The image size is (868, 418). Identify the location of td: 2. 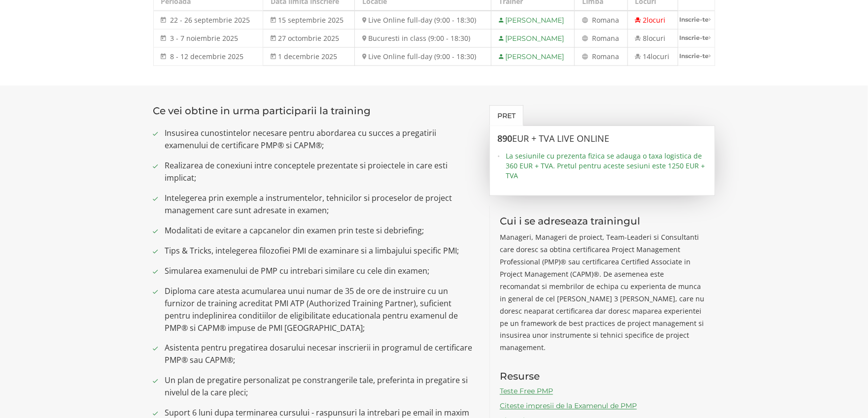
(653, 20).